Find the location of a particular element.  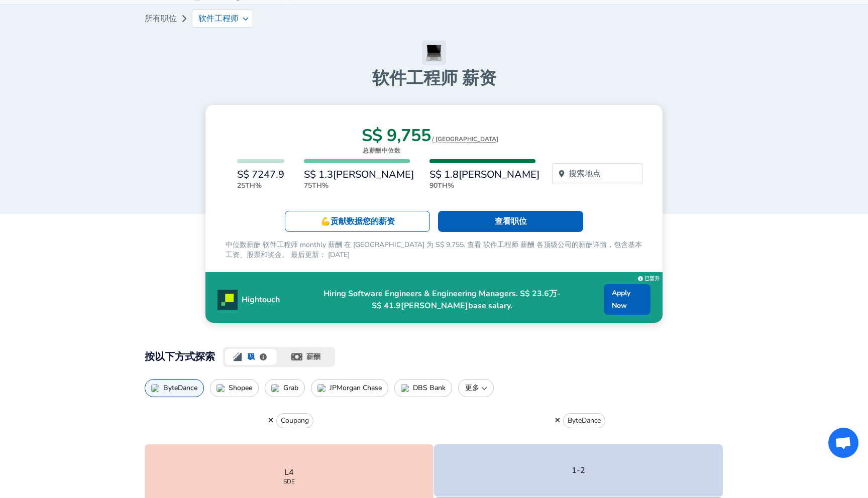

button: Shopee is located at coordinates (234, 389).